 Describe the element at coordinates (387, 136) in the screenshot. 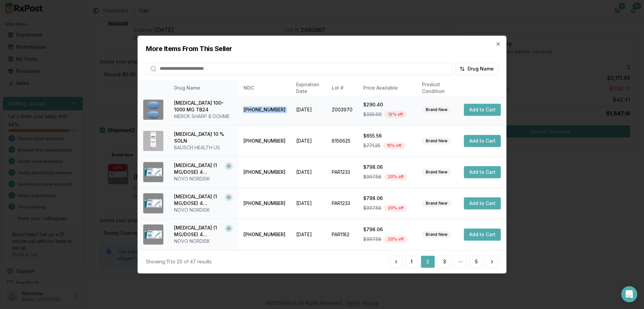

I see `div: $655.56` at that location.